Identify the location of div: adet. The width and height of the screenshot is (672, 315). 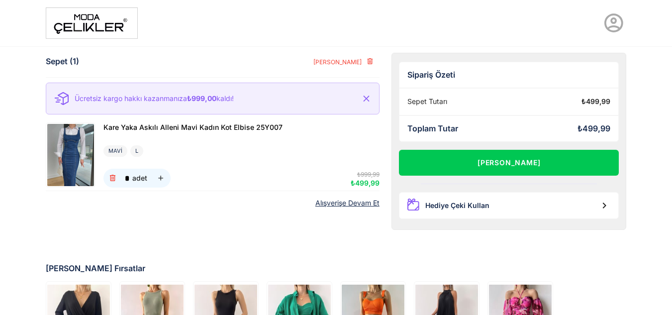
(140, 178).